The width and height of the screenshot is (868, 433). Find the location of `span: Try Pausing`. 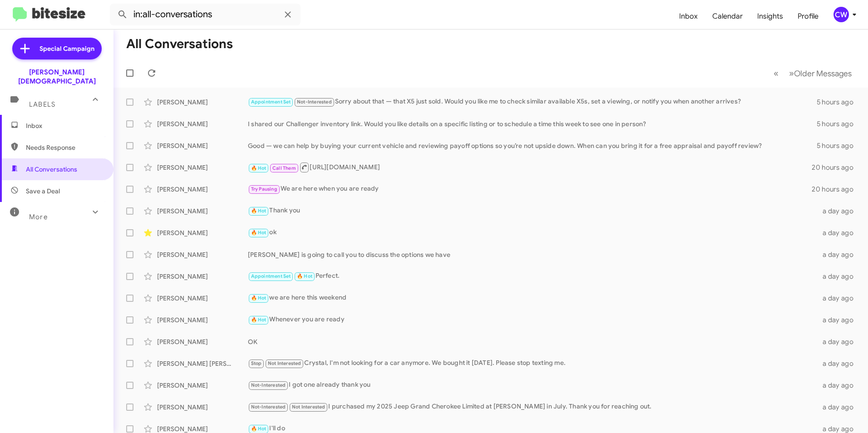

span: Try Pausing is located at coordinates (264, 189).